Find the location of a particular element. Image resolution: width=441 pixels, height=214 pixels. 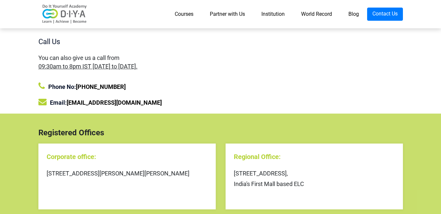

div: Call Us is located at coordinates (127, 41).